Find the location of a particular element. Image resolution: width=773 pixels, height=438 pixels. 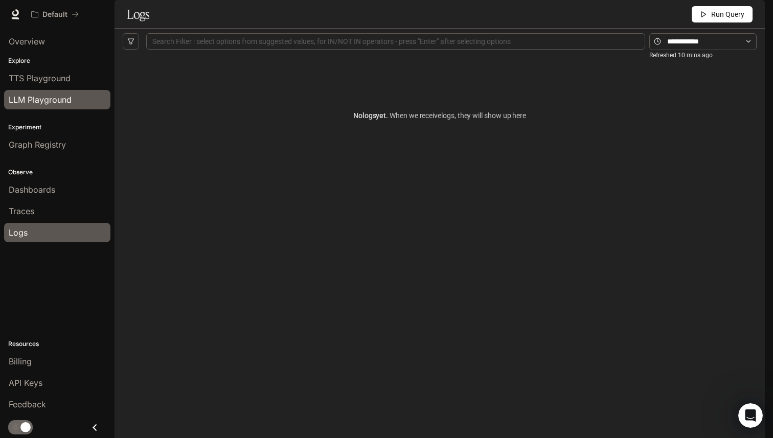

span: Run Query is located at coordinates (728, 14).